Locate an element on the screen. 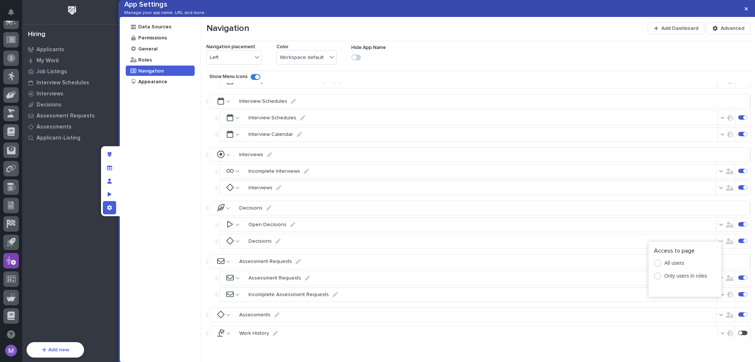 The image size is (755, 362). div: App settings is located at coordinates (110, 208).